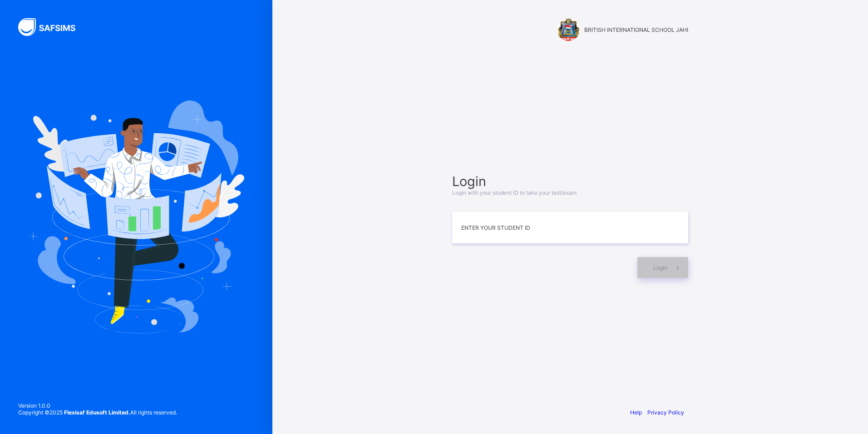  What do you see at coordinates (98, 412) in the screenshot?
I see `span: Copyright © 2025 All rights reserved.` at bounding box center [98, 412].